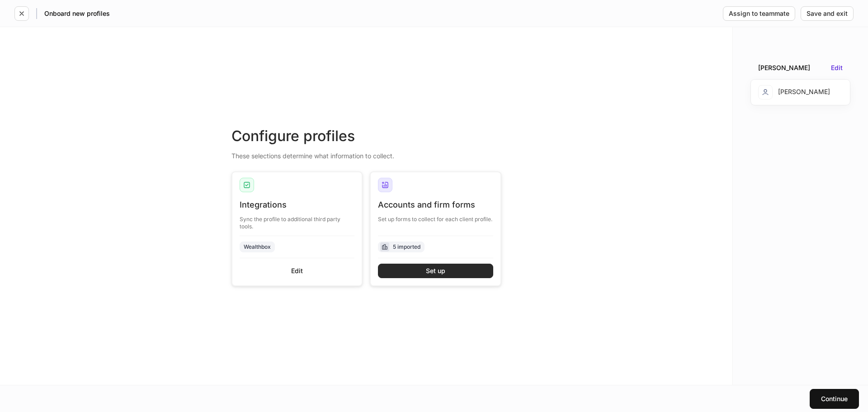 The height and width of the screenshot is (412, 868). I want to click on div: 5 imported, so click(406, 246).